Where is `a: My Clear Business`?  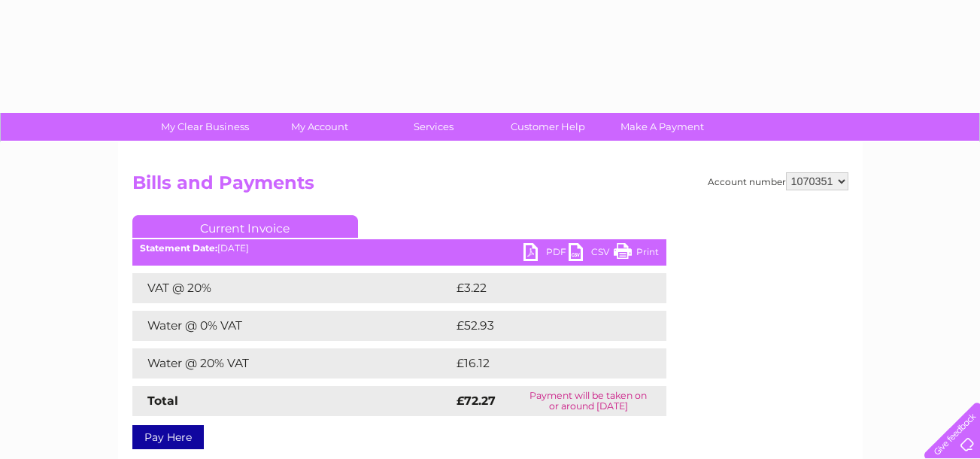 a: My Clear Business is located at coordinates (205, 126).